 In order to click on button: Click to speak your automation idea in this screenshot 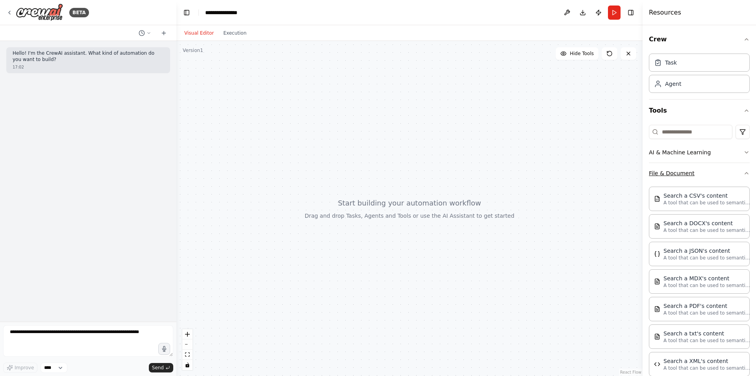, I will do `click(164, 349)`.